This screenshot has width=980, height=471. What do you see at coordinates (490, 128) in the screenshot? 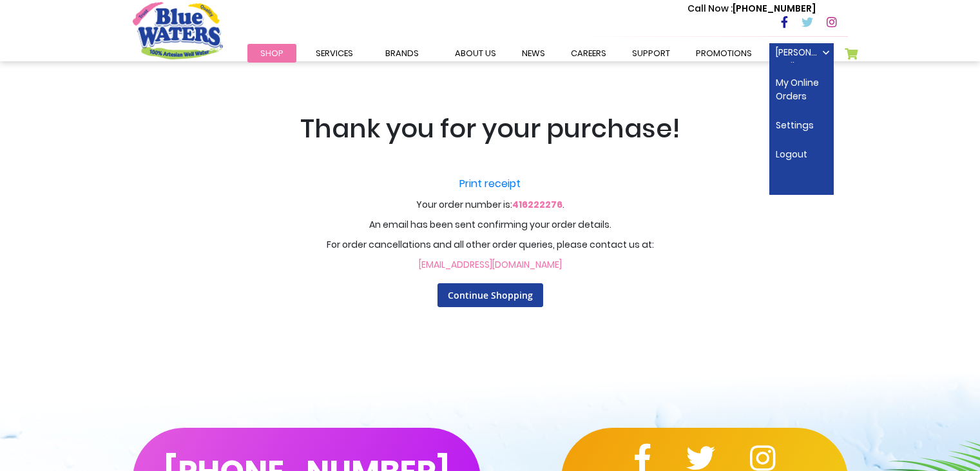
I see `span: Thank you for your purchase!` at bounding box center [490, 128].